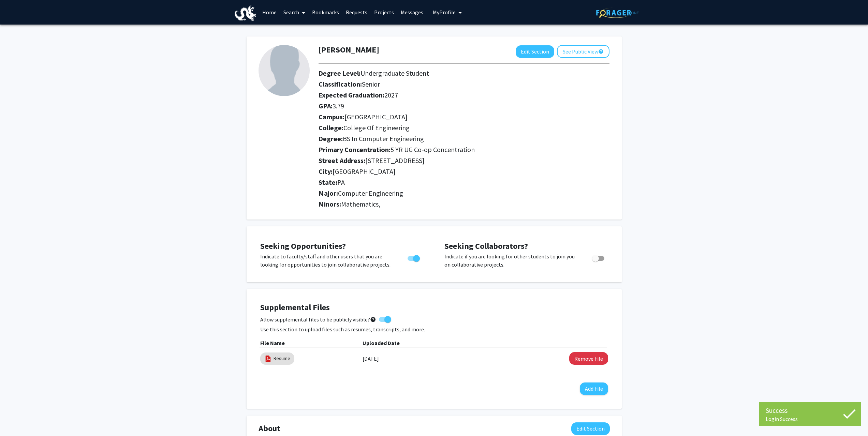  I want to click on b: File Name, so click(272, 343).